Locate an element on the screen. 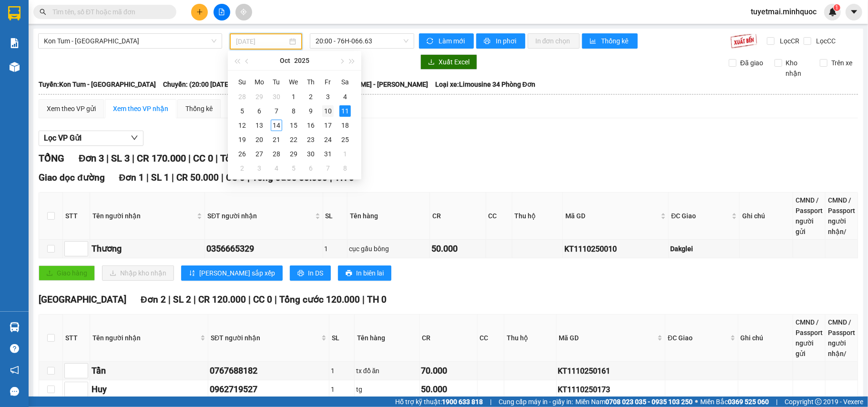 The width and height of the screenshot is (868, 407). div: 2 is located at coordinates (242, 168).